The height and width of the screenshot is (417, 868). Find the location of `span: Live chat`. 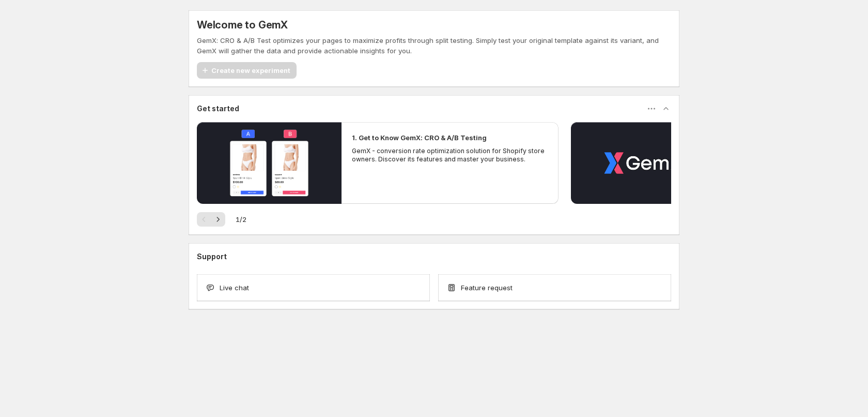

span: Live chat is located at coordinates (234, 288).